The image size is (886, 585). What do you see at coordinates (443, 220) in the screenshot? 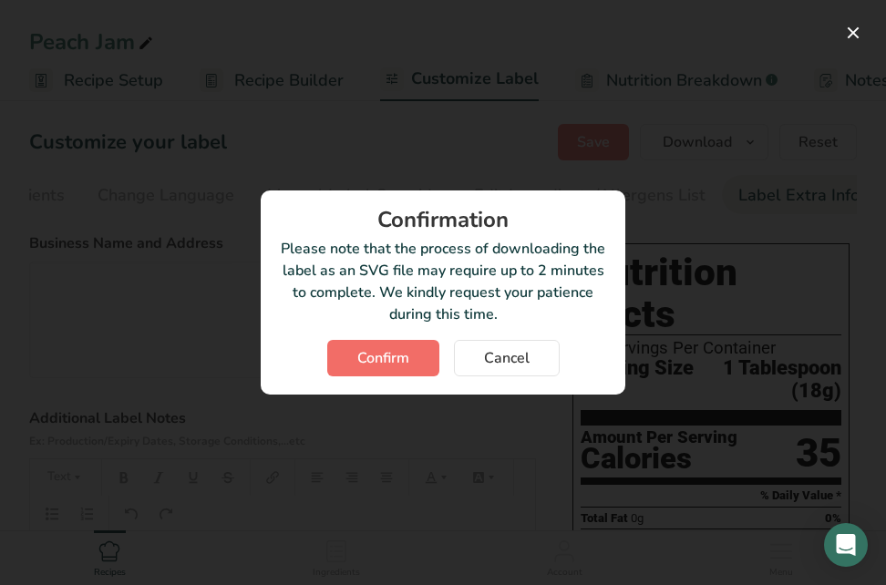
I see `div: Confirmation` at bounding box center [443, 220].